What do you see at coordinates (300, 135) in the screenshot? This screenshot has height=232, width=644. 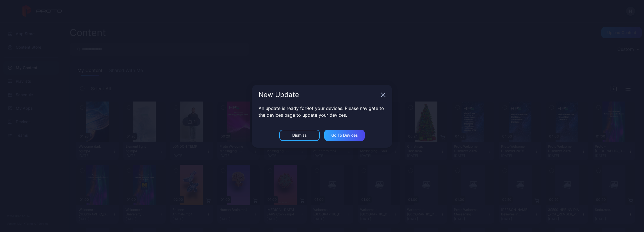 I see `div: Dismiss` at bounding box center [300, 135].